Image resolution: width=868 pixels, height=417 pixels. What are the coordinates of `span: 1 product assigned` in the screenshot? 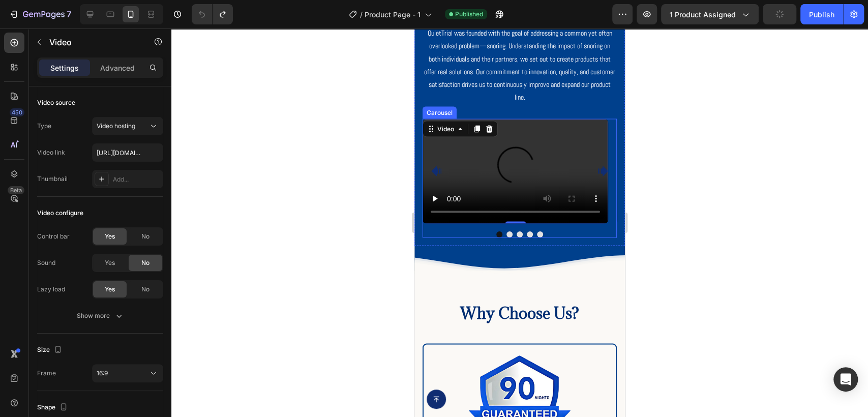 It's located at (703, 15).